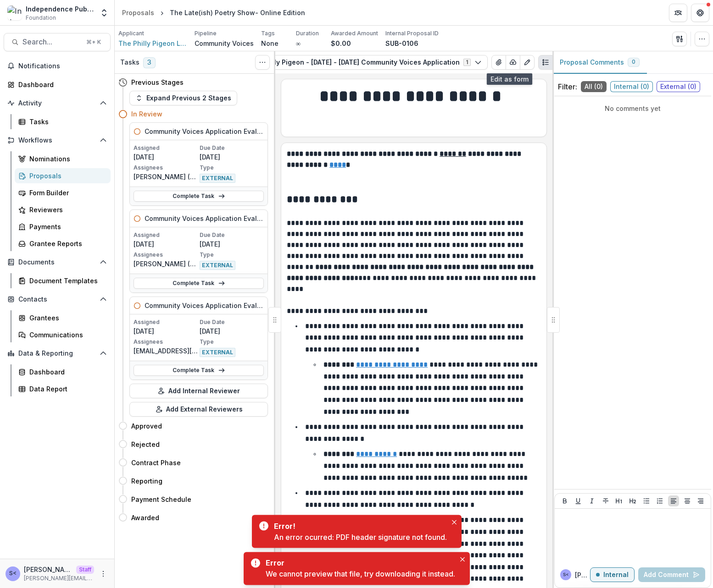 The height and width of the screenshot is (588, 713). Describe the element at coordinates (57, 140) in the screenshot. I see `button: Open Workflows` at that location.